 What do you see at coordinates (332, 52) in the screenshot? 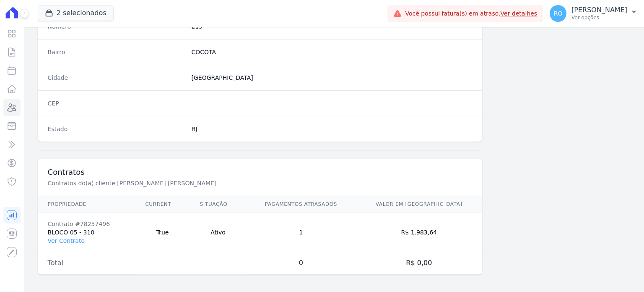
I see `dd: COCOTA` at bounding box center [332, 52].